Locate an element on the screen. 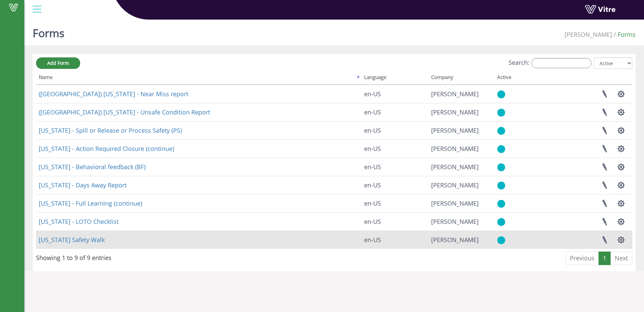 The width and height of the screenshot is (644, 312). label: Search: is located at coordinates (550, 63).